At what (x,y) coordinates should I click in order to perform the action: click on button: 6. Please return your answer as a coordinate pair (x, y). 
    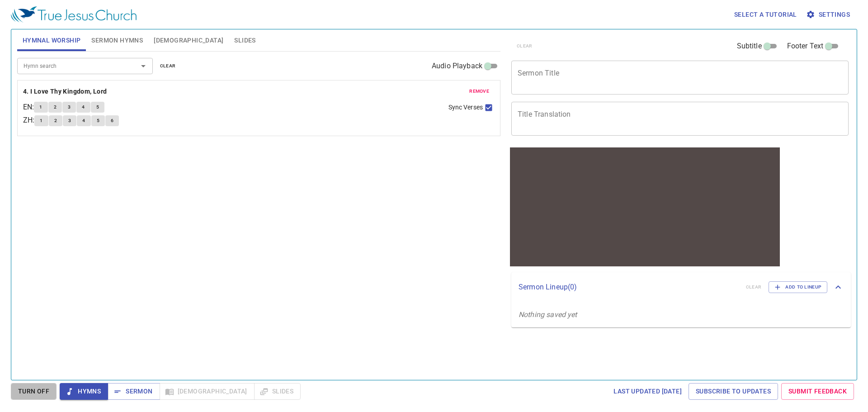
    Looking at the image, I should click on (112, 121).